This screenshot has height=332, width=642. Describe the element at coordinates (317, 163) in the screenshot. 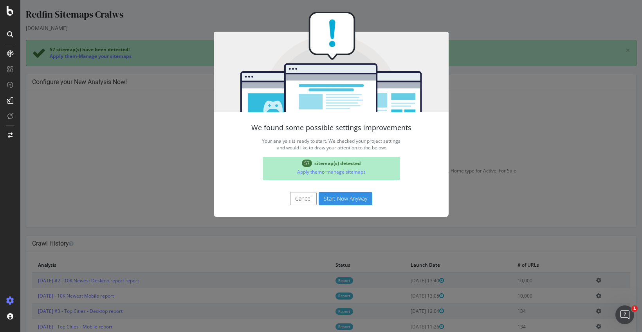

I see `span: sitemap(s) detected` at that location.